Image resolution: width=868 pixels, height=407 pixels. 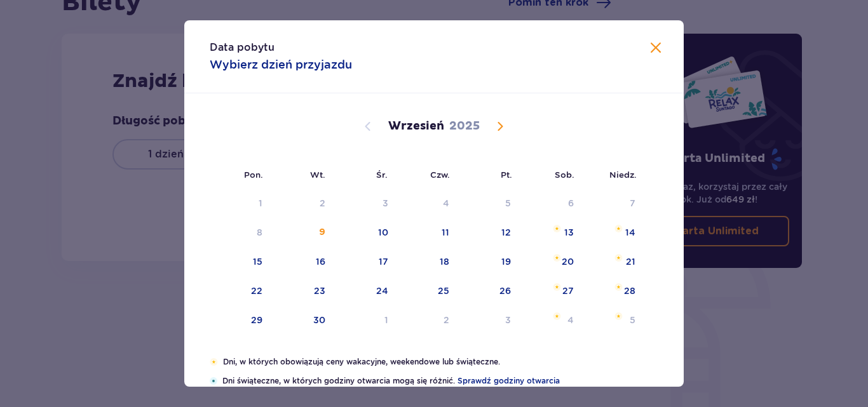 I want to click on td: Choose czwartek, 18 września 2025 as your check-in date. It’s available., so click(x=428, y=263).